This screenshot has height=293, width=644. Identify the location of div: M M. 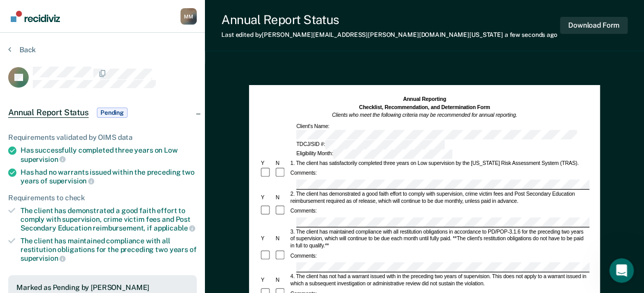
(189, 16).